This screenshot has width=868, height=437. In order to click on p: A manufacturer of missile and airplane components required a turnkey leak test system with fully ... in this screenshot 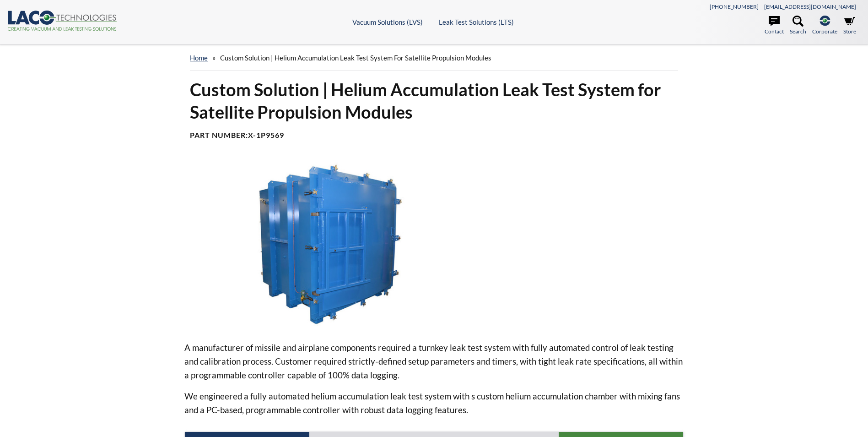, I will do `click(434, 361)`.